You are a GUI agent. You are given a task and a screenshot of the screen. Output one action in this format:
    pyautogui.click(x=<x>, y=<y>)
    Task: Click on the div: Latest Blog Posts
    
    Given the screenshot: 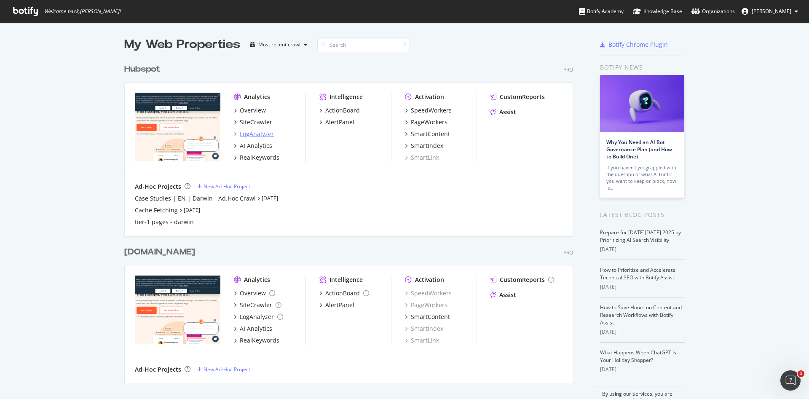 What is the action you would take?
    pyautogui.click(x=642, y=215)
    